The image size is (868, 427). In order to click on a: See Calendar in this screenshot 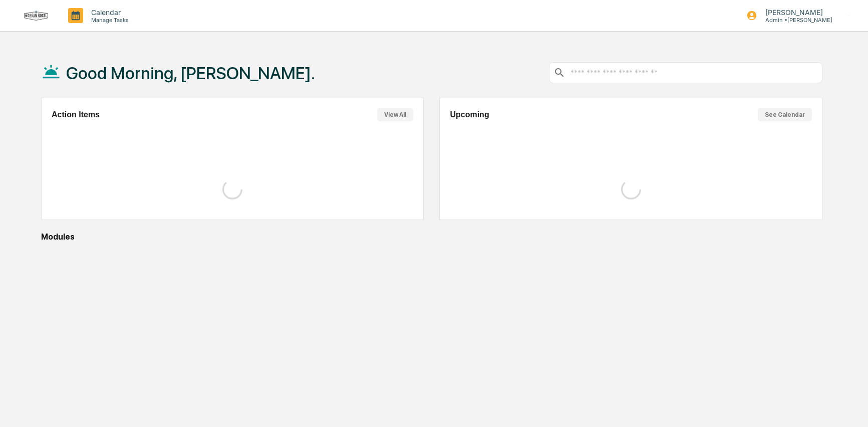, I will do `click(785, 115)`.